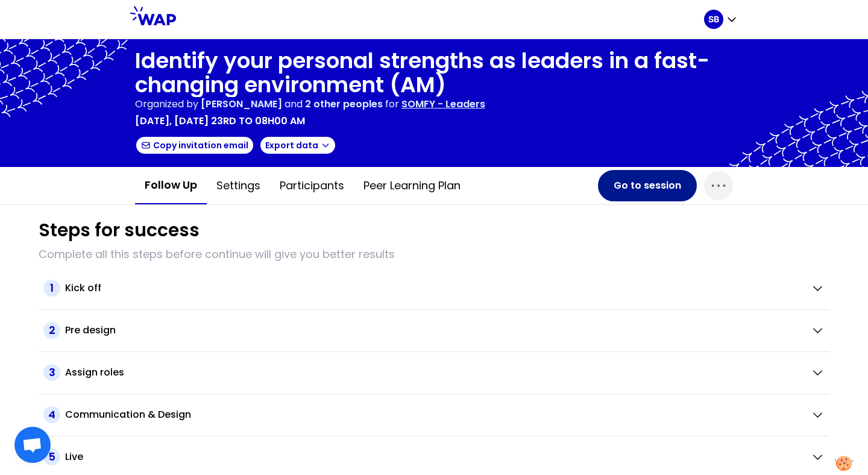 Image resolution: width=868 pixels, height=475 pixels. Describe the element at coordinates (721, 19) in the screenshot. I see `button: SB` at that location.